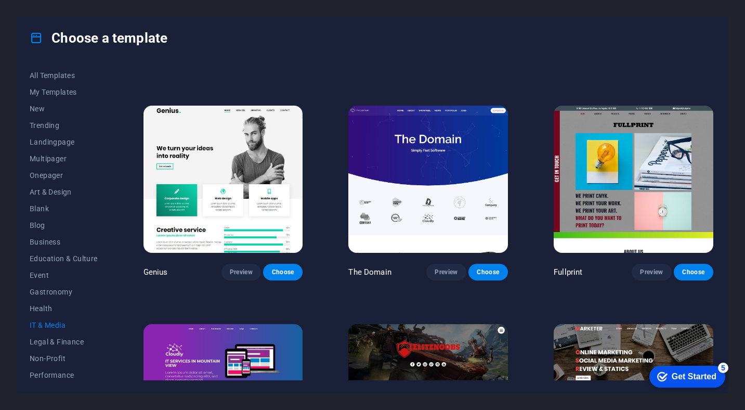 The height and width of the screenshot is (410, 745). Describe the element at coordinates (63, 75) in the screenshot. I see `span: All Templates` at that location.